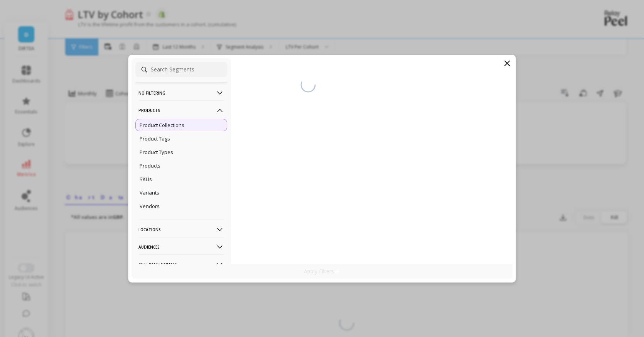 The image size is (644, 337). I want to click on p: Custom Segments, so click(181, 264).